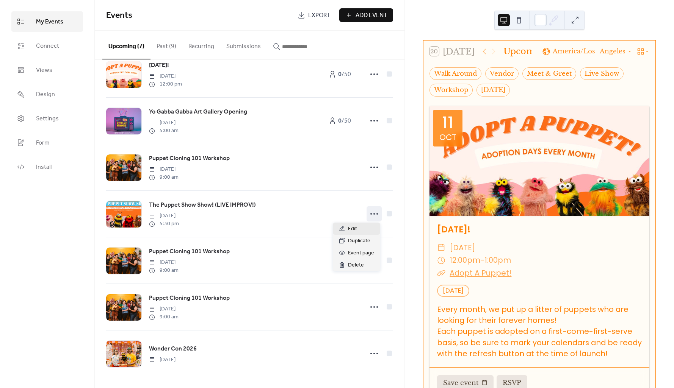 The height and width of the screenshot is (388, 674). Describe the element at coordinates (243, 45) in the screenshot. I see `button: Submissions` at that location.